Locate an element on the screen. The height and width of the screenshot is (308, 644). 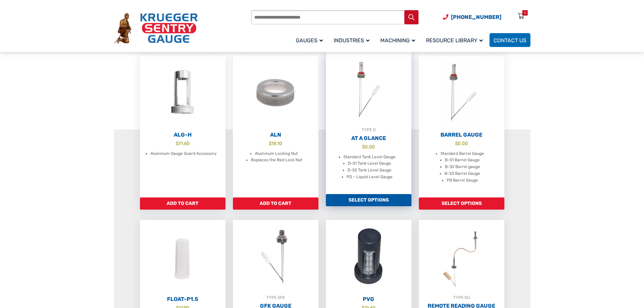
li: B-S2 Barrel gauge is located at coordinates (462, 167).